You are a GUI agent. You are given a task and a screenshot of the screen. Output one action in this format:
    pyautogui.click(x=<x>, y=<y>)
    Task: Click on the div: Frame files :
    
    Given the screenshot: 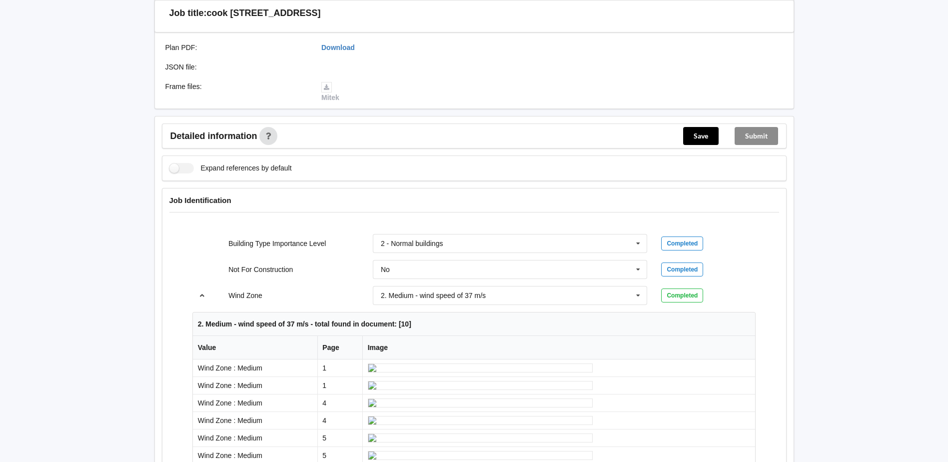 What is the action you would take?
    pyautogui.click(x=236, y=92)
    